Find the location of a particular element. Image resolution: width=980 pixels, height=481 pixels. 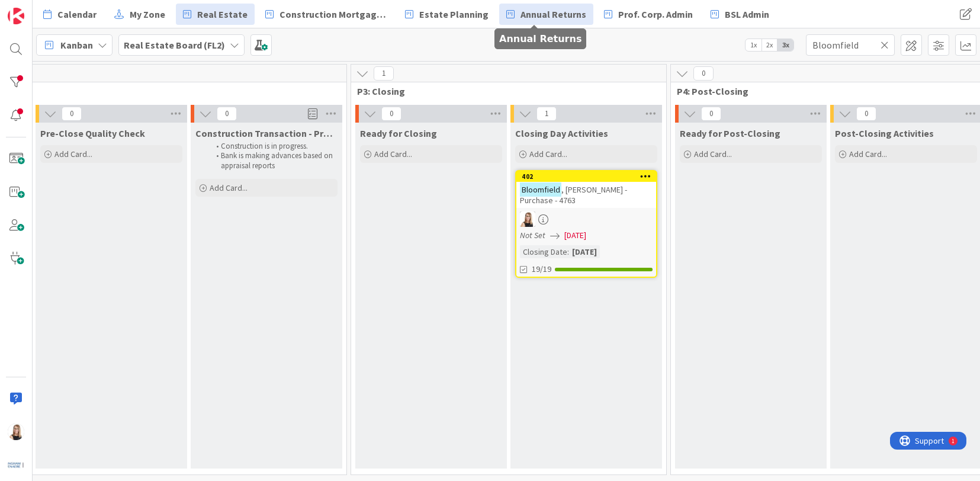

li: Bank is making advances based on appraisal reports is located at coordinates (272, 160).